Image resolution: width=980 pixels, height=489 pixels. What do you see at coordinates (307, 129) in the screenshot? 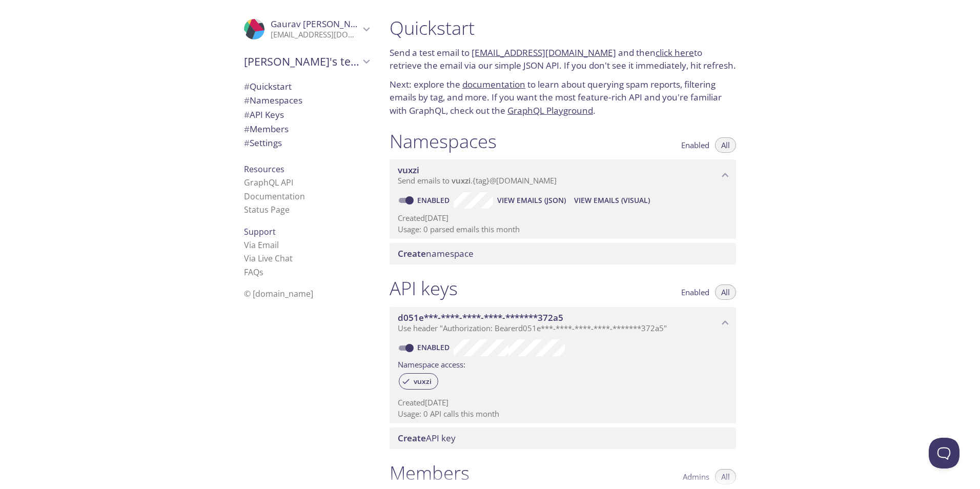
I see `div: Members` at bounding box center [307, 129].